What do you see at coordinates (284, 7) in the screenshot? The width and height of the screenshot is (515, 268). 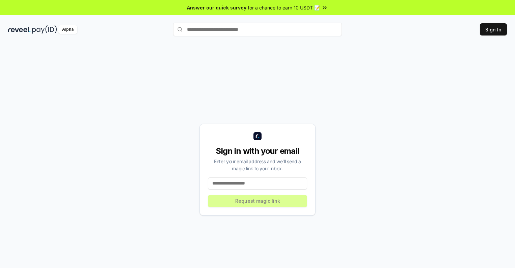 I see `span: for a chance to earn 10 USDT 📝` at bounding box center [284, 7].